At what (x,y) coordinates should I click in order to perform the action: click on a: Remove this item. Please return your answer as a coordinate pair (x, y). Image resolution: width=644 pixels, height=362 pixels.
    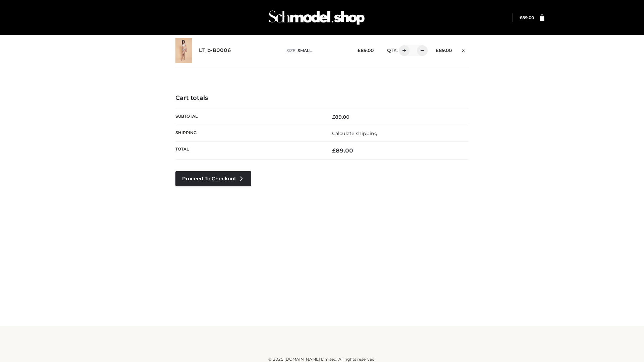
    Looking at the image, I should click on (464, 50).